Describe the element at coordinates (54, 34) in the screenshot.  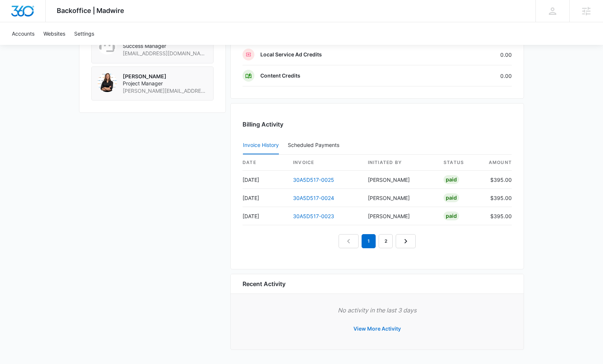
I see `a: Websites` at that location.